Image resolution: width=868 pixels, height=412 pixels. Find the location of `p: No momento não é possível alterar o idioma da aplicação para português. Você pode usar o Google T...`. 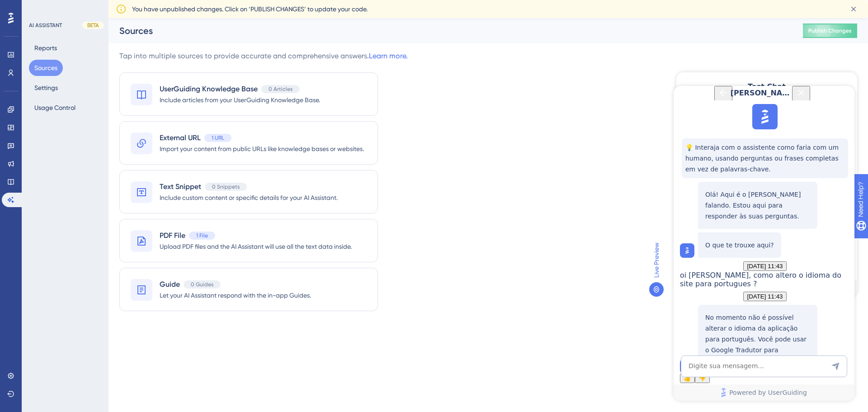

p: No momento não é possível alterar o idioma da aplicação para português. Você pode usar o Google T... is located at coordinates (84, 253).